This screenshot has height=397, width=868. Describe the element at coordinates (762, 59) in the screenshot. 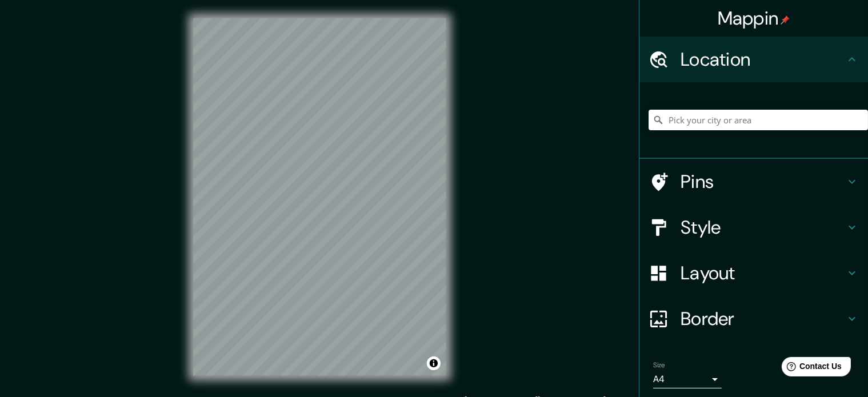

I see `h4: Location` at that location.